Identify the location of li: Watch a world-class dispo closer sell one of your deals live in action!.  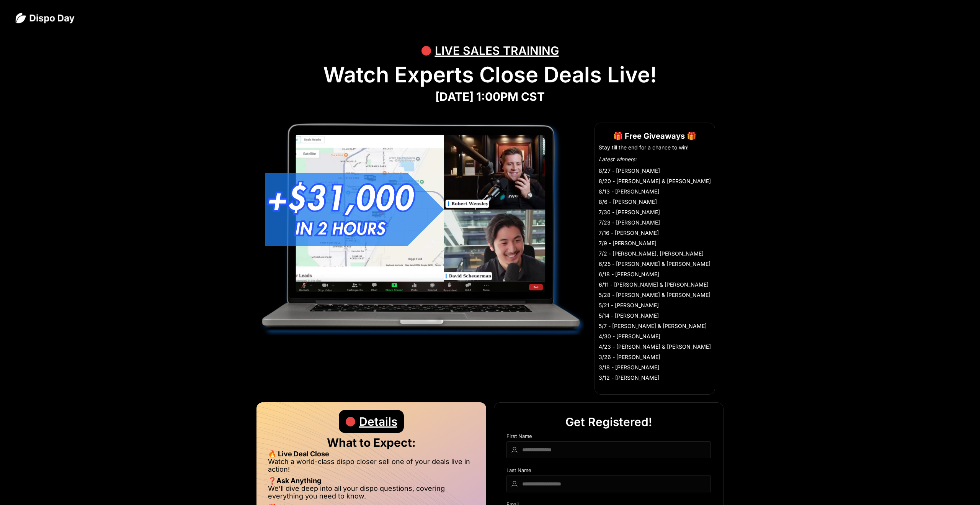
(372, 468).